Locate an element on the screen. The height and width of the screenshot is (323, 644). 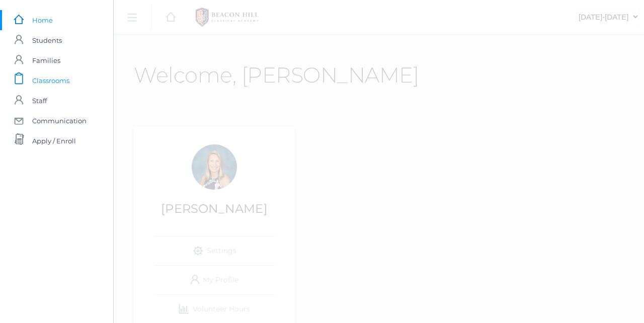
span: Students is located at coordinates (47, 40).